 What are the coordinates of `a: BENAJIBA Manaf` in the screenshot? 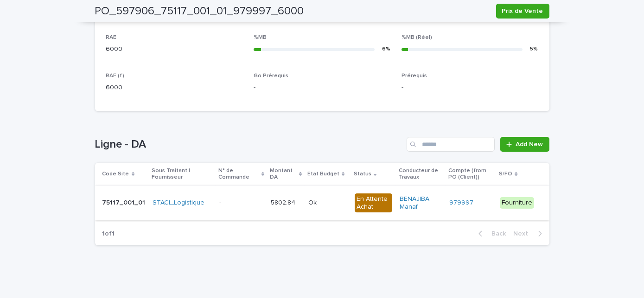 It's located at (421, 203).